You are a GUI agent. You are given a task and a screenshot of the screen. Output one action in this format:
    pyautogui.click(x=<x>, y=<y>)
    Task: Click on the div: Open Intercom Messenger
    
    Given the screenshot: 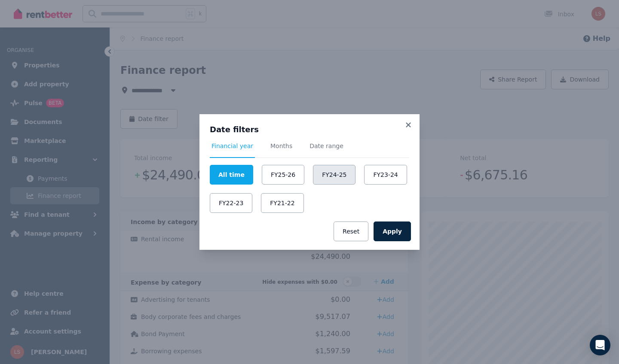 What is the action you would take?
    pyautogui.click(x=600, y=346)
    